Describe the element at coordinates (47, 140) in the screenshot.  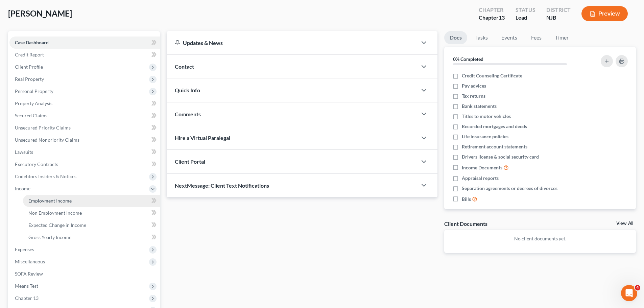
I see `span: Unsecured Nonpriority Claims` at that location.